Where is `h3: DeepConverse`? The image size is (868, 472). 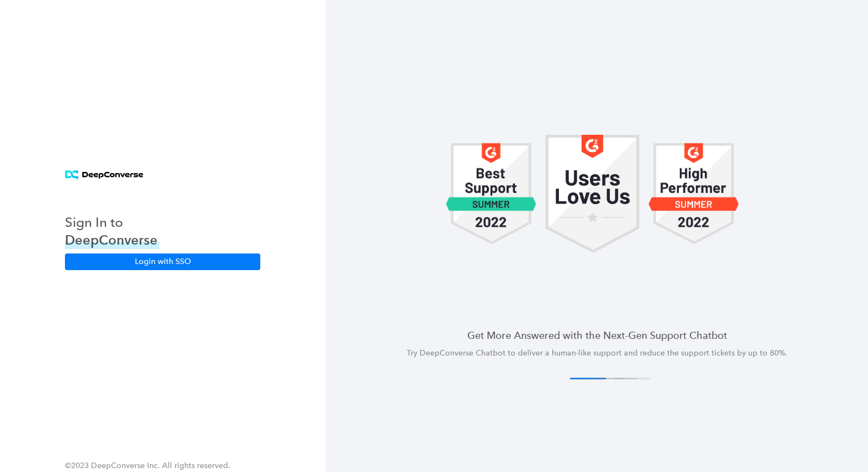
h3: DeepConverse is located at coordinates (112, 240).